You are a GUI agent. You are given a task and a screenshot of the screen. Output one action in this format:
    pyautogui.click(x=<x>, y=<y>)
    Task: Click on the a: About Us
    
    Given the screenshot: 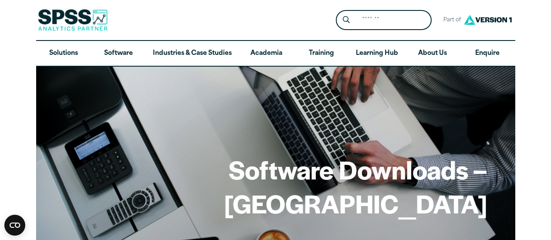 What is the action you would take?
    pyautogui.click(x=433, y=54)
    